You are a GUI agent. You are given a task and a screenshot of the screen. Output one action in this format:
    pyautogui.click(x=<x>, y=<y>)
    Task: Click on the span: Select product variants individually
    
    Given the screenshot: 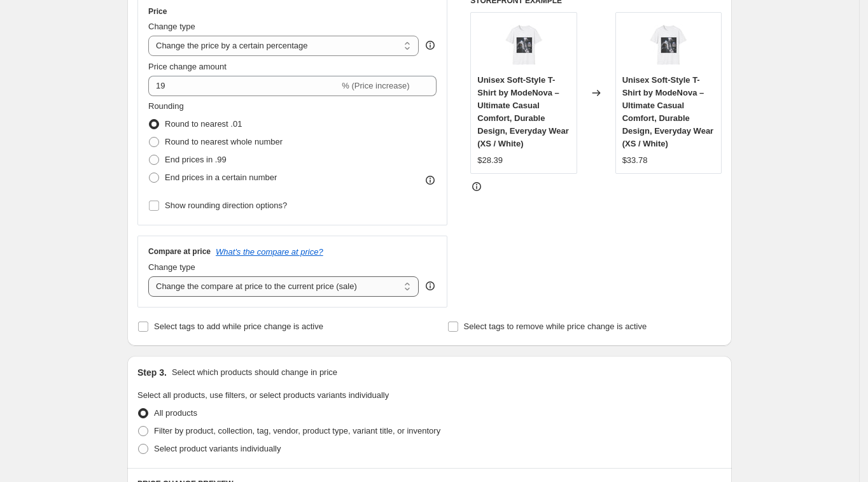 What is the action you would take?
    pyautogui.click(x=217, y=448)
    